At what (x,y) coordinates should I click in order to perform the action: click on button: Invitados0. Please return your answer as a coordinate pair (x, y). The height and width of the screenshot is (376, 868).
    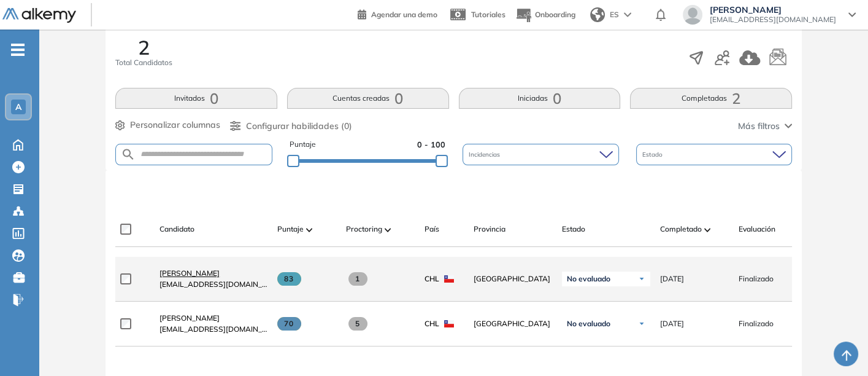
    Looking at the image, I should click on (196, 98).